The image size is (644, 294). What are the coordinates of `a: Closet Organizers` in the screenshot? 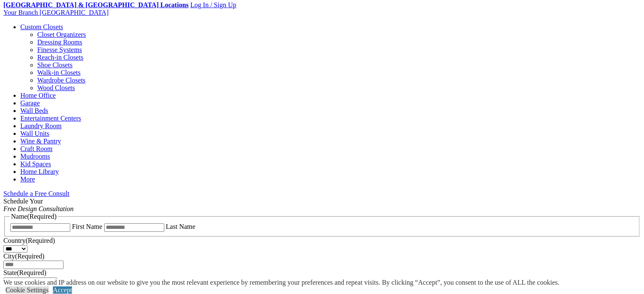 It's located at (61, 34).